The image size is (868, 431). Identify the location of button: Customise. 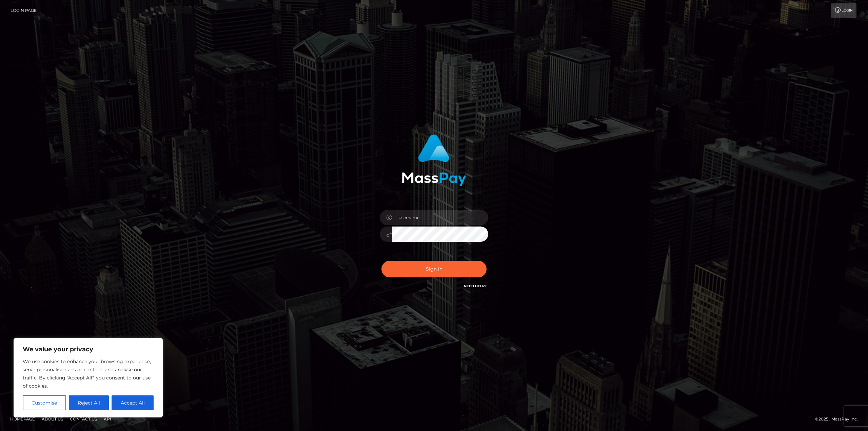
(45, 403).